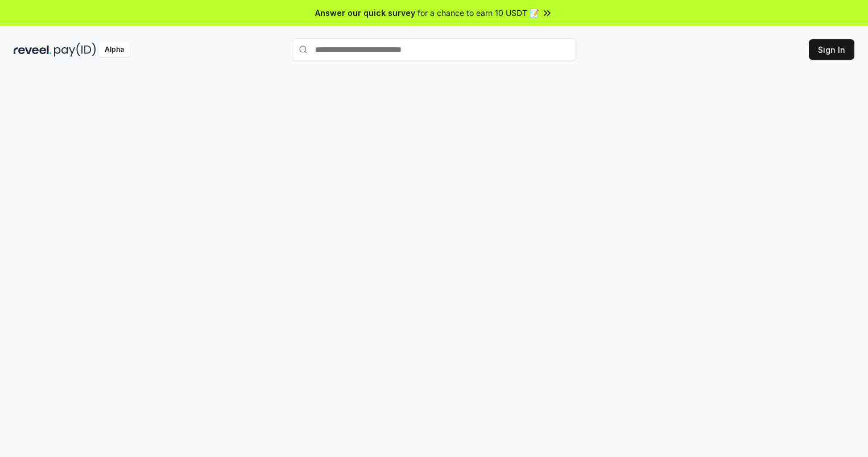 This screenshot has width=868, height=457. I want to click on div: Alpha, so click(114, 49).